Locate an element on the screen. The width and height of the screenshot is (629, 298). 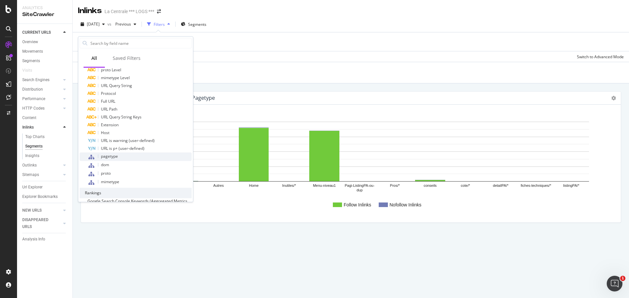
div: DISAPPEARED URLS is located at coordinates (39, 224).